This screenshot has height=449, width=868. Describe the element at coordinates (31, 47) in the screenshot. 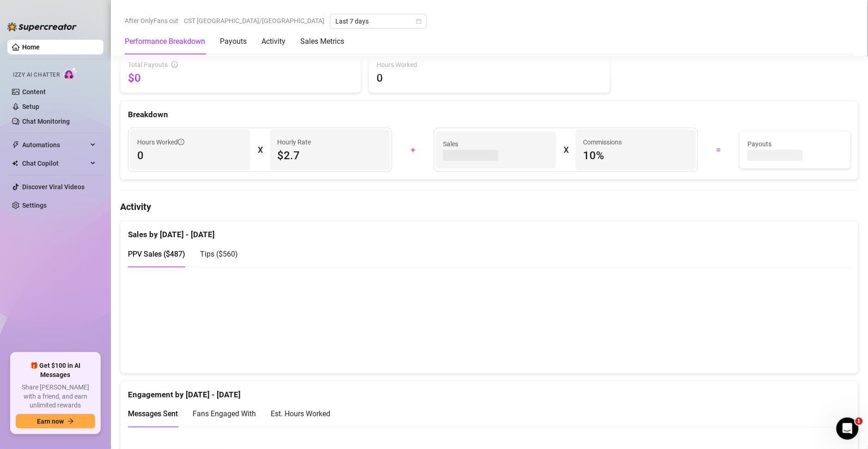

I see `a: Home` at that location.